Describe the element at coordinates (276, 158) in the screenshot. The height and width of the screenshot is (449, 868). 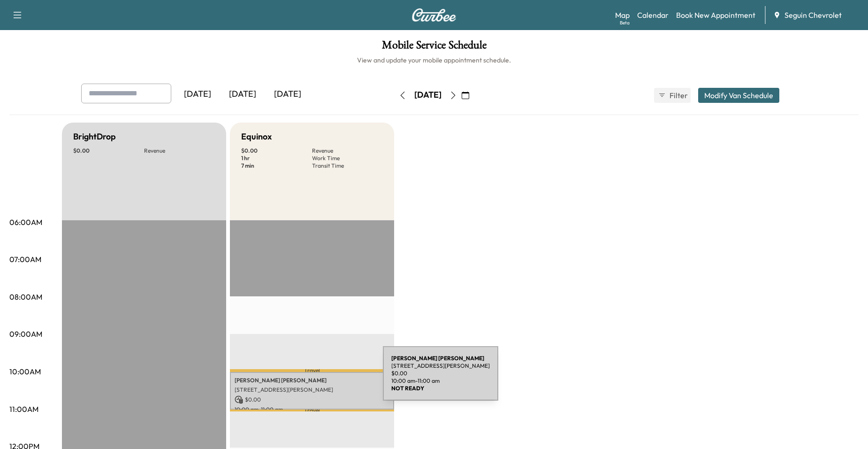
I see `p: 1 hr` at that location.